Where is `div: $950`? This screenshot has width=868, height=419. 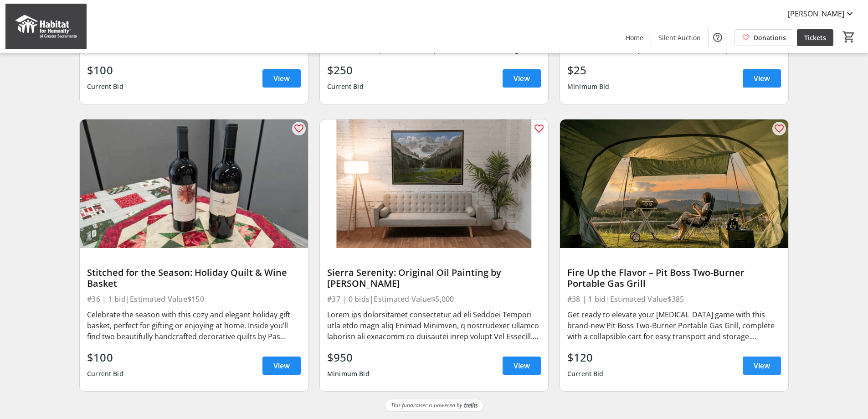 div: $950 is located at coordinates (348, 357).